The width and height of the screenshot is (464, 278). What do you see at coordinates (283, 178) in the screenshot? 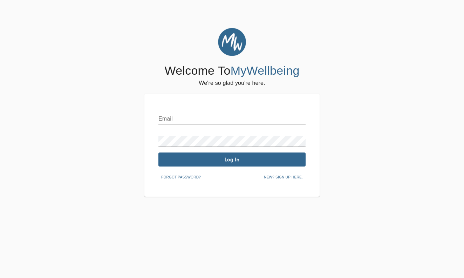
I see `button: New? Sign up here.` at bounding box center [283, 178].